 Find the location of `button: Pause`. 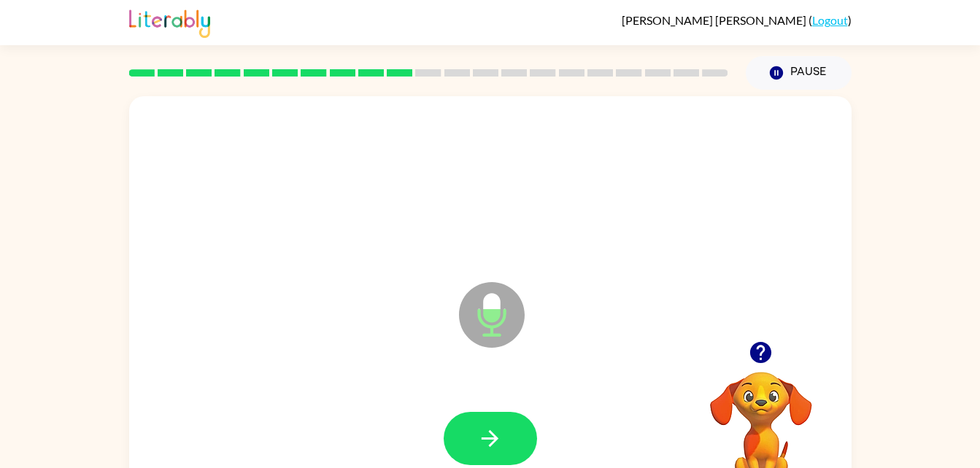

button: Pause is located at coordinates (798, 73).